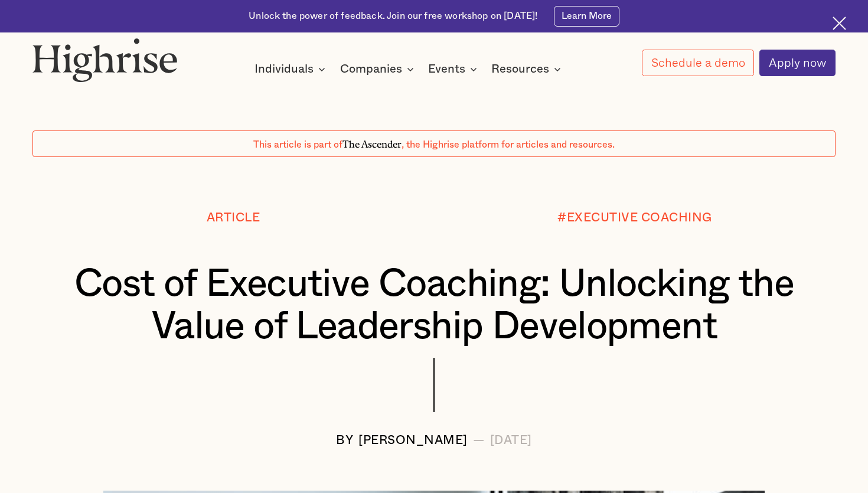  What do you see at coordinates (797, 63) in the screenshot?
I see `a: Apply now` at bounding box center [797, 63].